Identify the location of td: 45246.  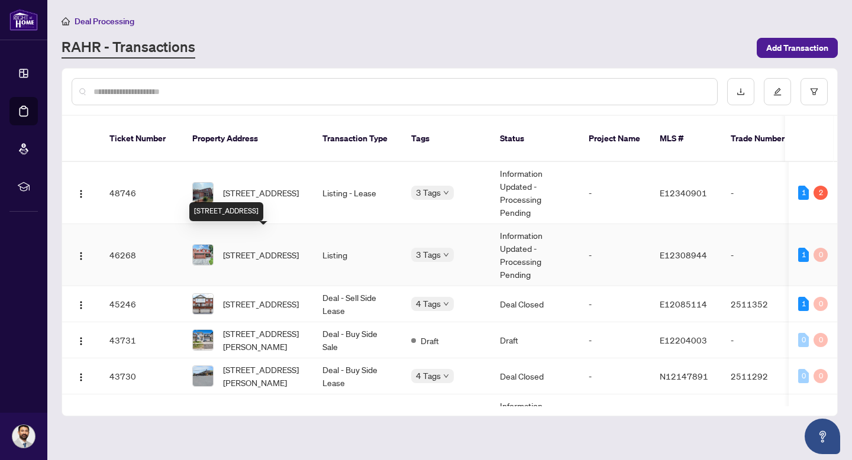
(141, 304).